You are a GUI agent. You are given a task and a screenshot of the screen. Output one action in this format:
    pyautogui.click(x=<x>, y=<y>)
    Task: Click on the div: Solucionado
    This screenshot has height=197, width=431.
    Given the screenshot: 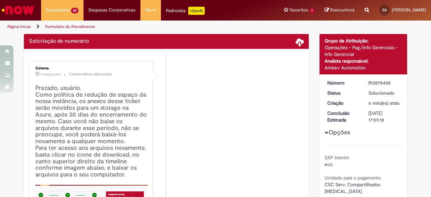 What is the action you would take?
    pyautogui.click(x=384, y=93)
    